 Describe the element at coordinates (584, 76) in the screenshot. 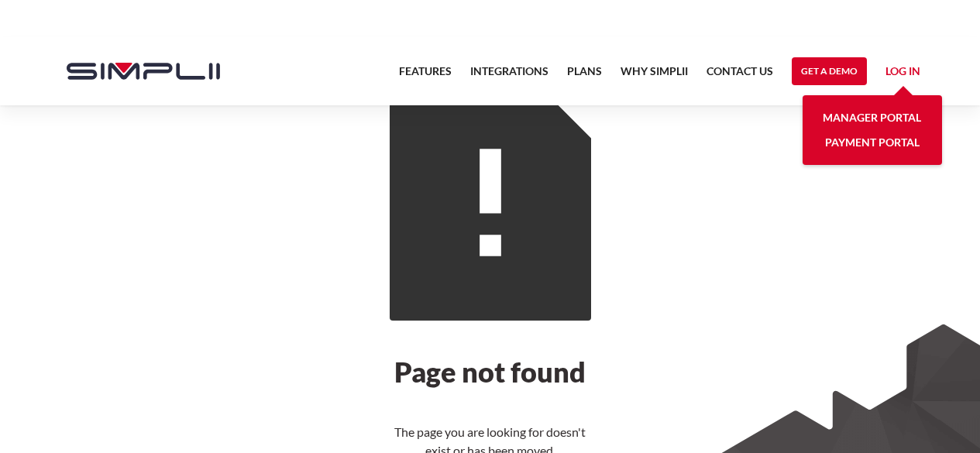

I see `a: Plans` at that location.